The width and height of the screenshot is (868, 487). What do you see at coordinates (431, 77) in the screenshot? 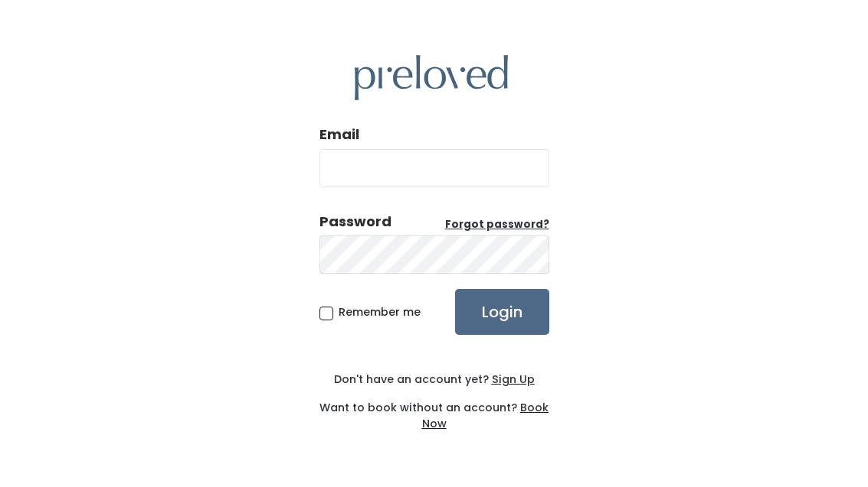
I see `img: preloved logo` at bounding box center [431, 77].